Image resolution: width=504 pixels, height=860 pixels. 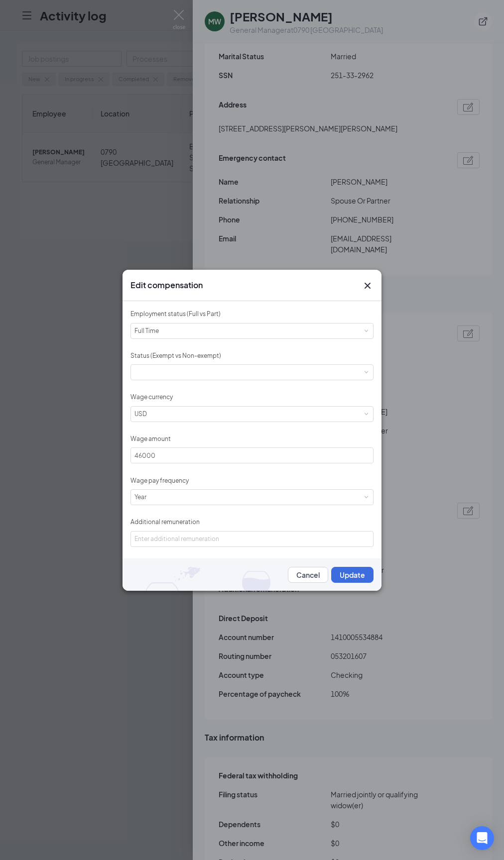 I want to click on label: Wage pay frequency, so click(x=159, y=480).